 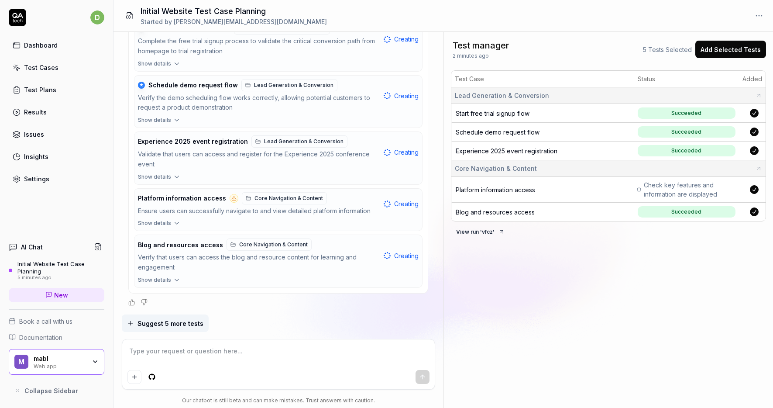 I want to click on button: mmablWeb app, so click(x=56, y=362).